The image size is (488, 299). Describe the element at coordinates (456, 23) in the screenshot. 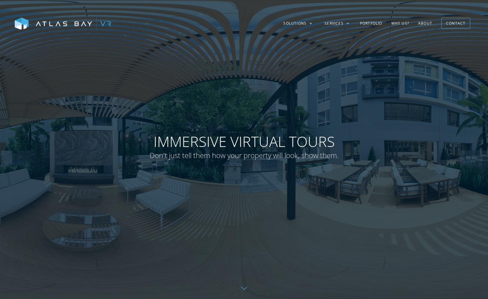

I see `a: Contact` at that location.